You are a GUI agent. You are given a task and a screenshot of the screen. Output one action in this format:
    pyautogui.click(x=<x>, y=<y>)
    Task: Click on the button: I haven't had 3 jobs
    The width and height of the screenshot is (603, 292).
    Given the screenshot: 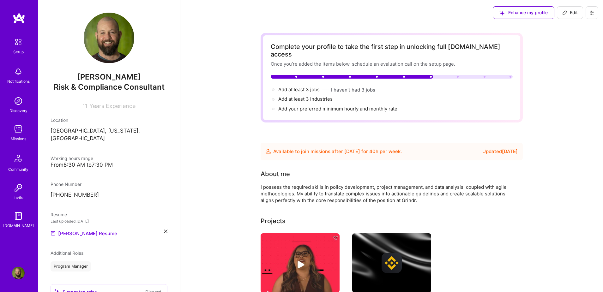 What is the action you would take?
    pyautogui.click(x=353, y=90)
    